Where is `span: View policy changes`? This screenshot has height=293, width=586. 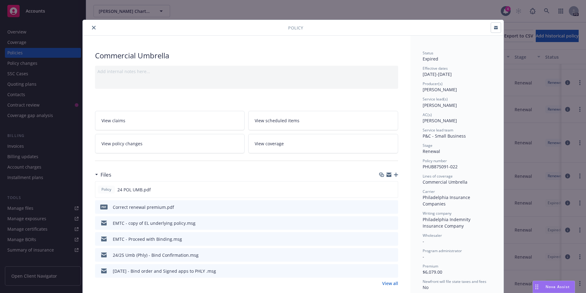 span: View policy changes is located at coordinates (122, 143).